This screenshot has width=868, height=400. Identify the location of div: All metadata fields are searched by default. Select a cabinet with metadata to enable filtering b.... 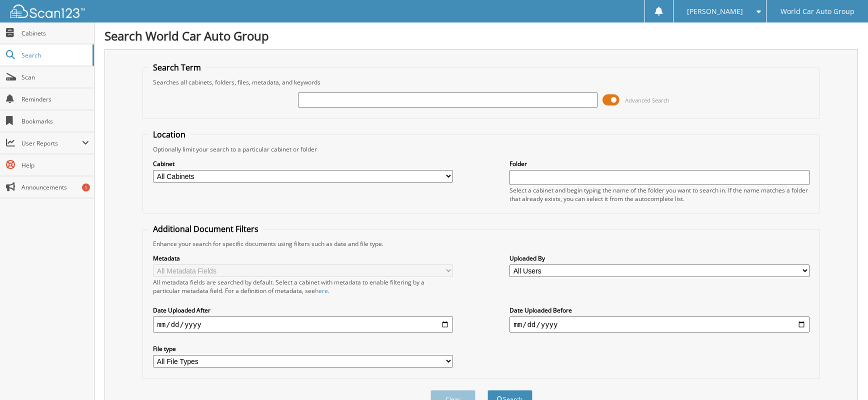
(303, 286).